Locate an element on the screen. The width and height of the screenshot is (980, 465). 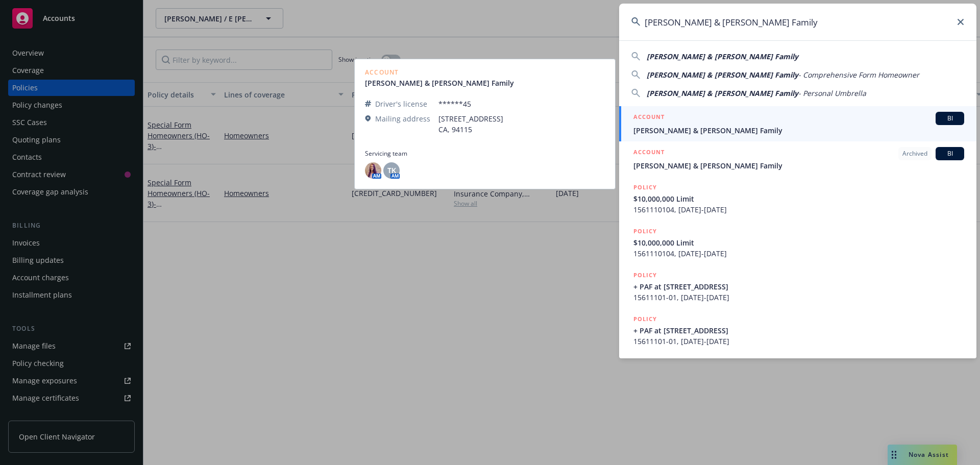
input: Search... is located at coordinates (797, 22).